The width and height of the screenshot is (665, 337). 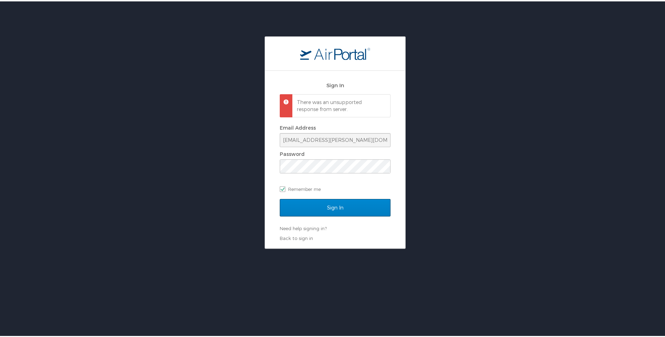 What do you see at coordinates (292, 153) in the screenshot?
I see `label: Password` at bounding box center [292, 153].